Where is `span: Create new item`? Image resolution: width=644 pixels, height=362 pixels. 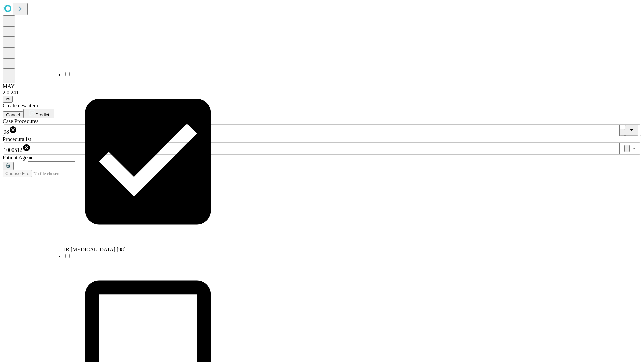 span: Create new item is located at coordinates (20, 105).